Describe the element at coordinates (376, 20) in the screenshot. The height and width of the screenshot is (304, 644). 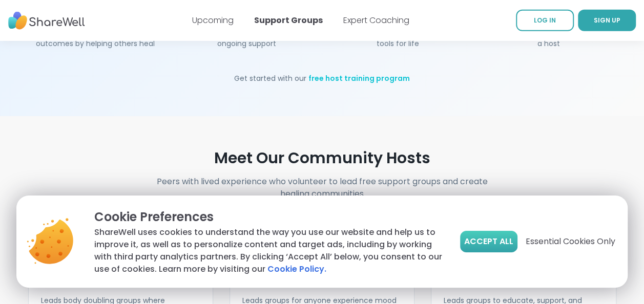
I see `a: Expert Coaching` at that location.